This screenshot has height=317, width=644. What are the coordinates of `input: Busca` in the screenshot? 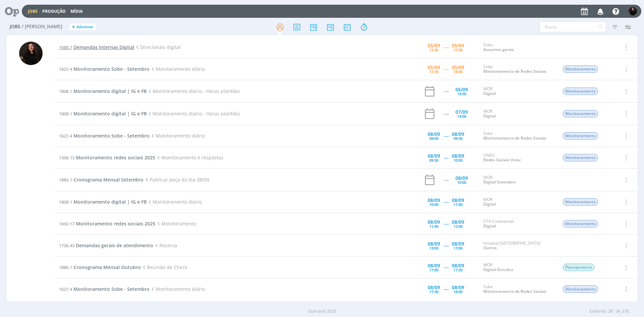 It's located at (572, 27).